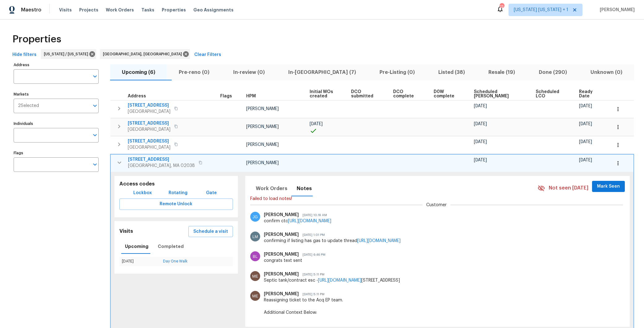  What do you see at coordinates (397, 72) in the screenshot?
I see `span: Pre-Listing (0)` at bounding box center [397, 72].